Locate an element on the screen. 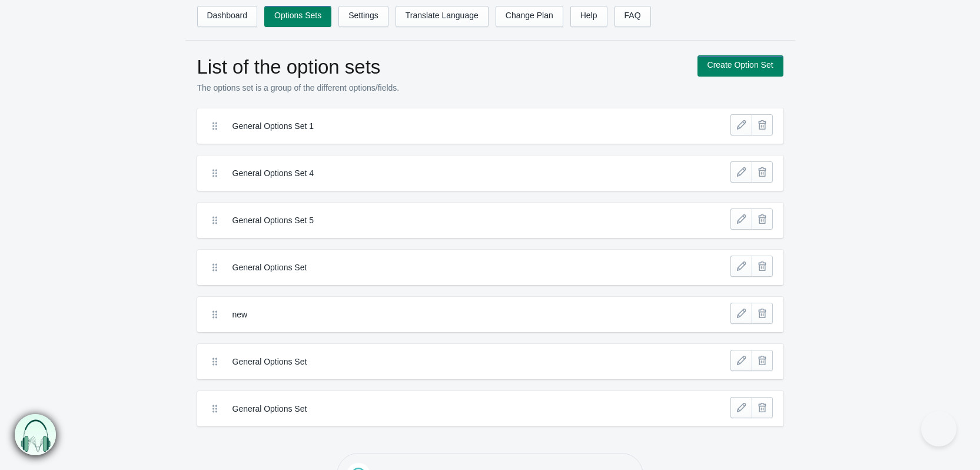 Image resolution: width=980 pixels, height=470 pixels. label: General Options Set 5 is located at coordinates (447, 220).